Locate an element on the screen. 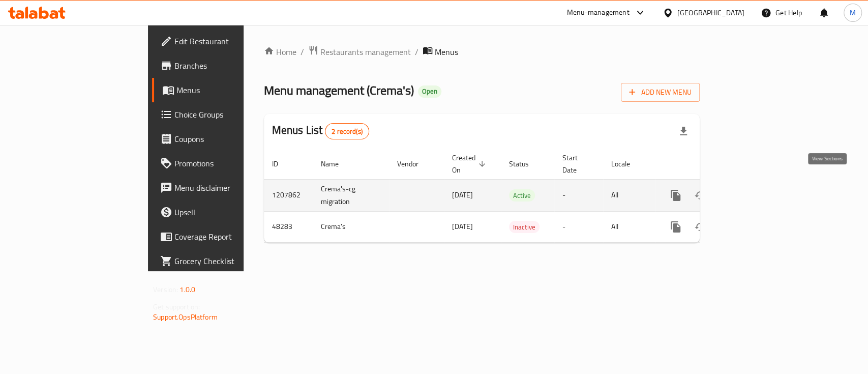  span: Locale is located at coordinates (627, 164).